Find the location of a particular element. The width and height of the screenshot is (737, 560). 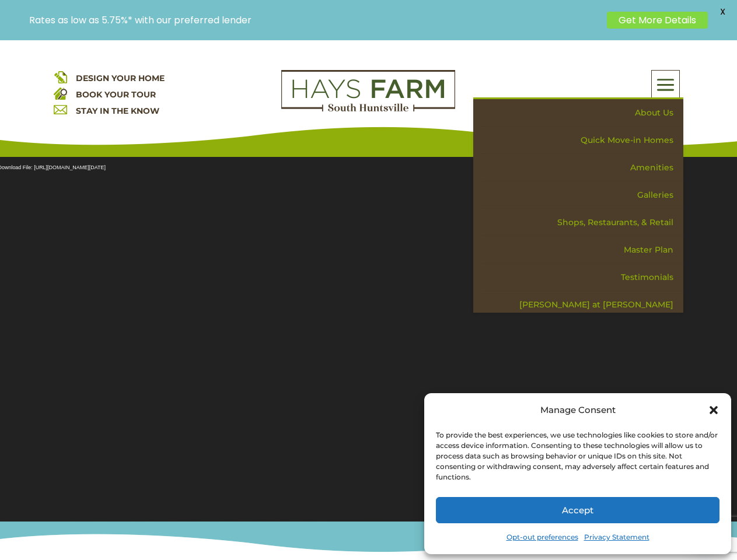

a: STAY IN THE KNOW is located at coordinates (117, 111).